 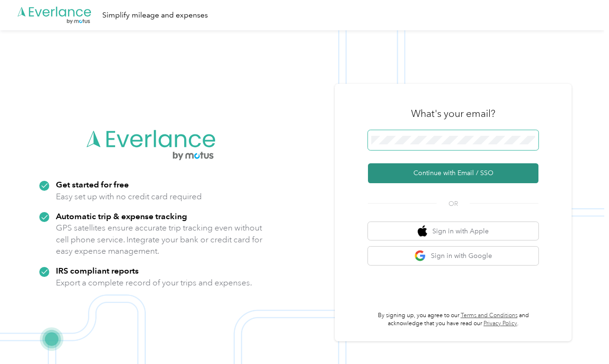 I want to click on button: google logoSign in with Google, so click(x=453, y=256).